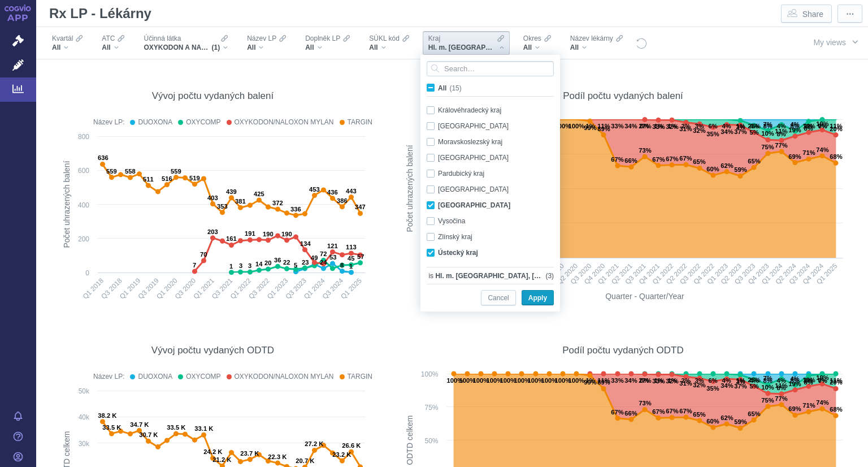  Describe the element at coordinates (699, 161) in the screenshot. I see `text: 65%` at that location.